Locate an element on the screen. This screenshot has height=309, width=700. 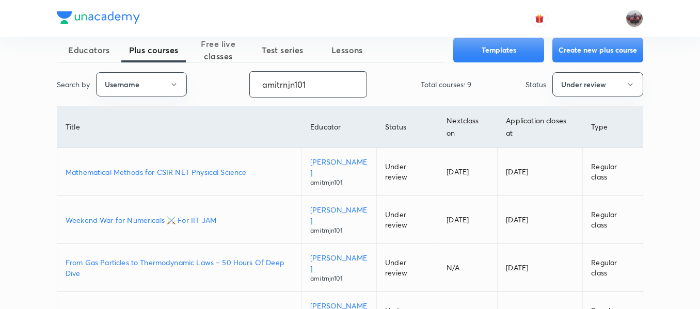
th: Educator is located at coordinates (339, 127).